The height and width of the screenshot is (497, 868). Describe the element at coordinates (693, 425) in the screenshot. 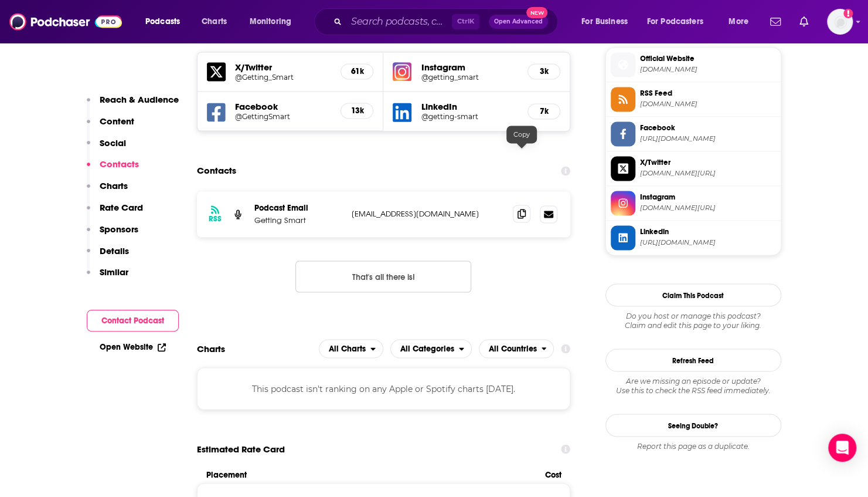

I see `a: Seeing Double?` at that location.